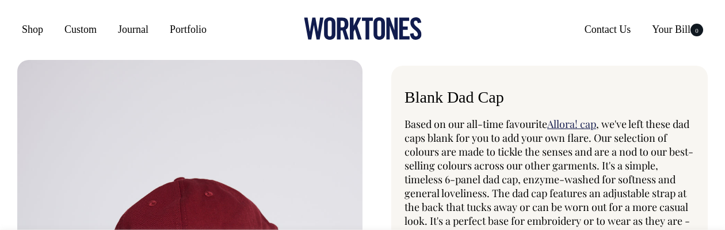  I want to click on a: Allora! cap, so click(571, 124).